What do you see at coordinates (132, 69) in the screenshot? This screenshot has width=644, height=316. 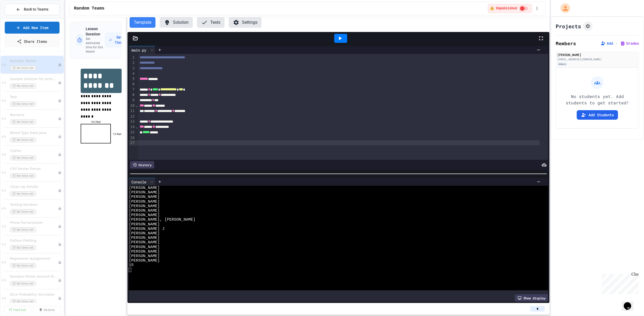 I see `div: 3` at bounding box center [132, 69].